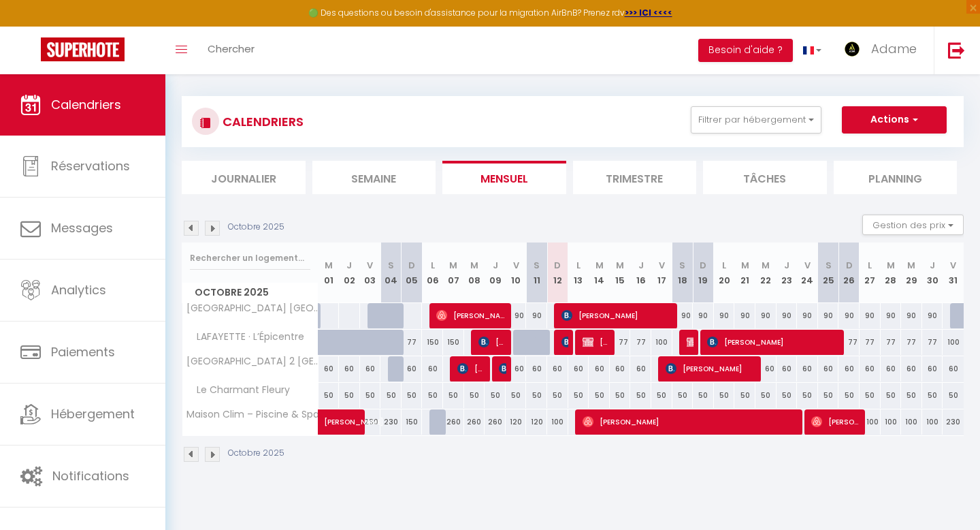 The width and height of the screenshot is (980, 530). I want to click on th: 08, so click(474, 273).